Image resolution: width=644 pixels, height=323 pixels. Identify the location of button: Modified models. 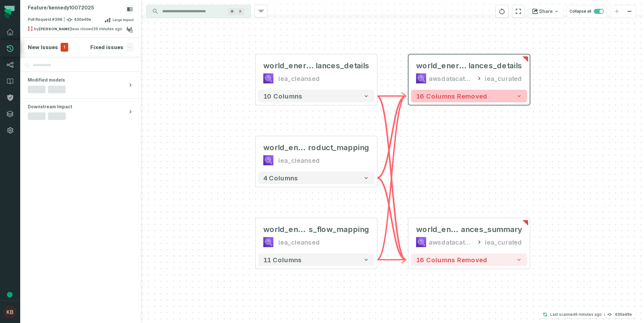
(80, 85).